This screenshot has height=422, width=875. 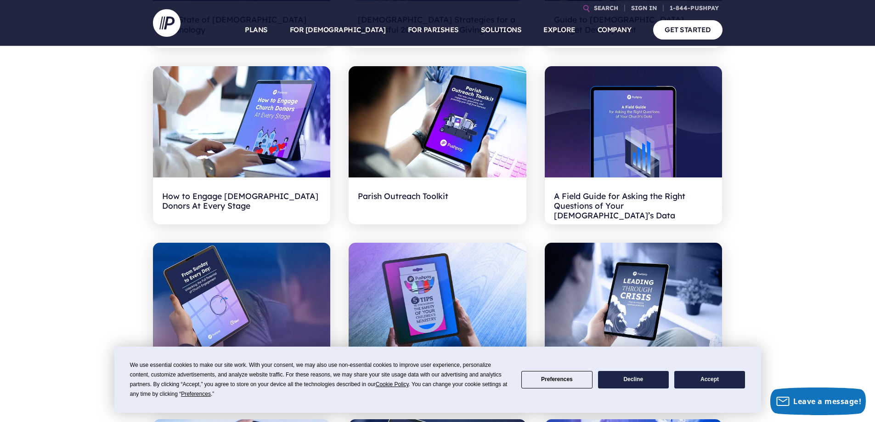 What do you see at coordinates (437, 201) in the screenshot?
I see `h2: Parish Outreach Toolkit` at bounding box center [437, 201].